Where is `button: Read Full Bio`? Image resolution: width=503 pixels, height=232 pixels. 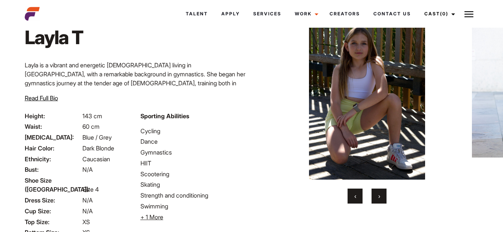 button: Read Full Bio is located at coordinates (41, 98).